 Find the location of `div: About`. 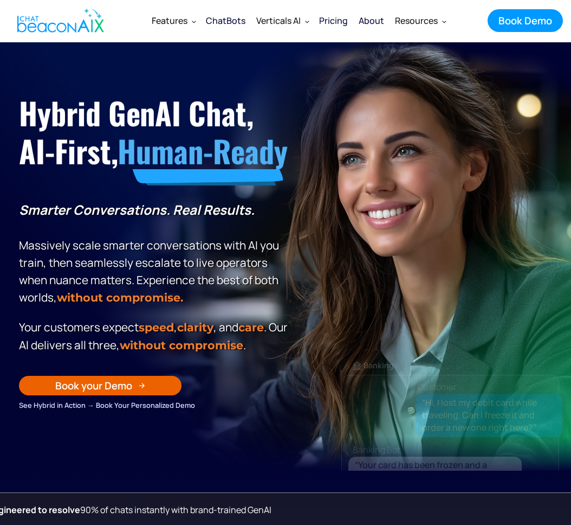

div: About is located at coordinates (371, 21).